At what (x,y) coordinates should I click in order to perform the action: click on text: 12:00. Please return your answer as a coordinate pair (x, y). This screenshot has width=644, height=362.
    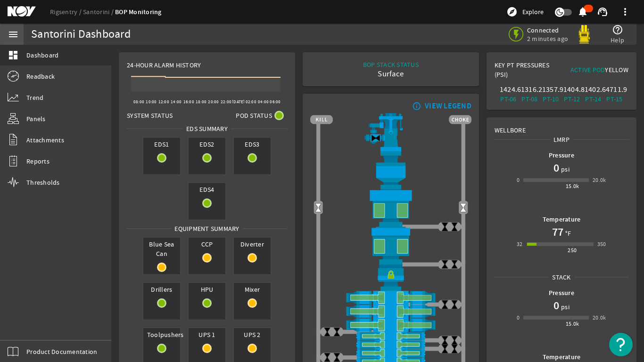
    Looking at the image, I should click on (164, 102).